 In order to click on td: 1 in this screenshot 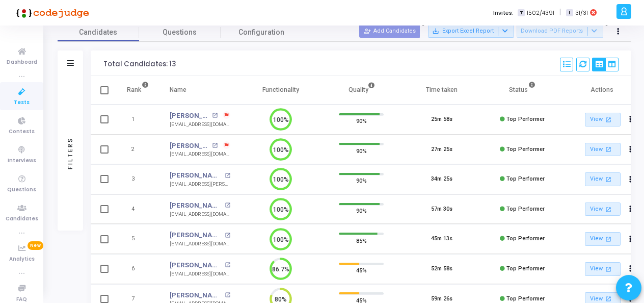, I will do `click(138, 119)`.